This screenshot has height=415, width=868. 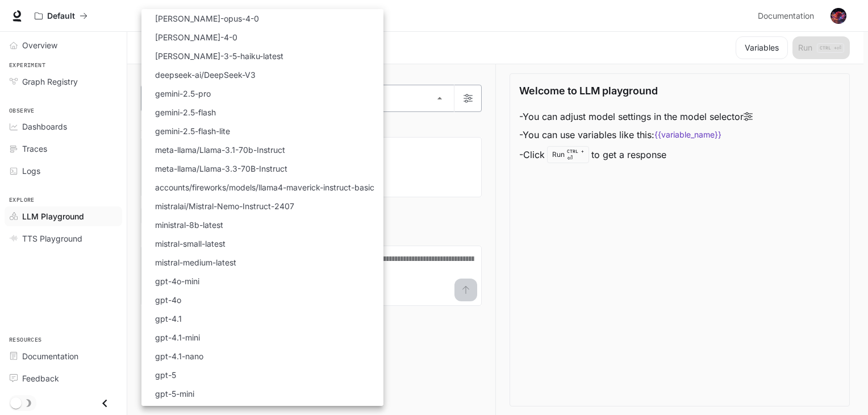 What do you see at coordinates (185, 112) in the screenshot?
I see `p: gemini-2.5-flash` at bounding box center [185, 112].